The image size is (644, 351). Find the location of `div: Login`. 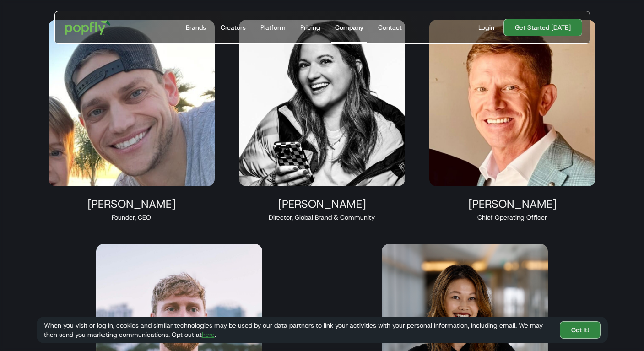

div: Login is located at coordinates (486, 27).